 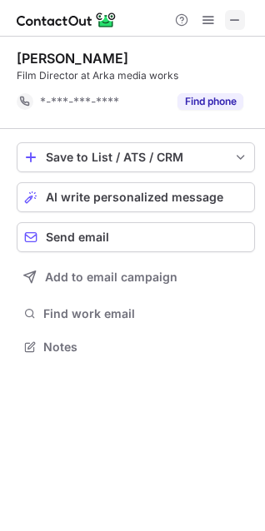 What do you see at coordinates (134, 197) in the screenshot?
I see `span: AI write personalized message` at bounding box center [134, 197].